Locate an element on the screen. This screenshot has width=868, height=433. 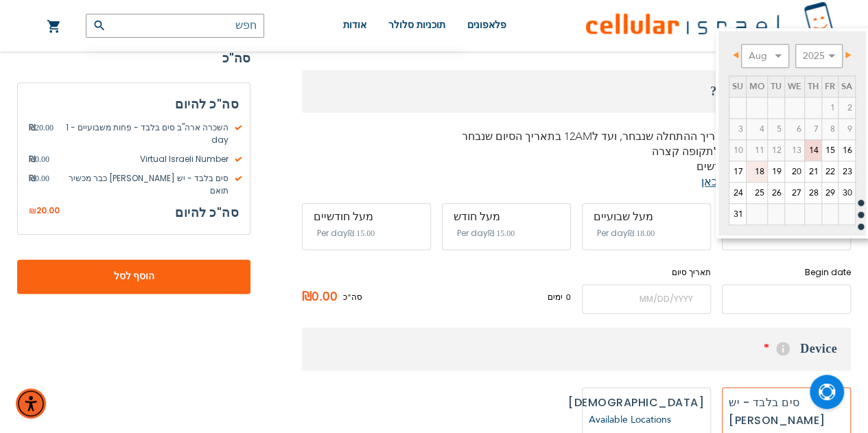
span: השכרה ארה"ב סים בלבד - פחות משבועיים - 1 day is located at coordinates (146, 133).